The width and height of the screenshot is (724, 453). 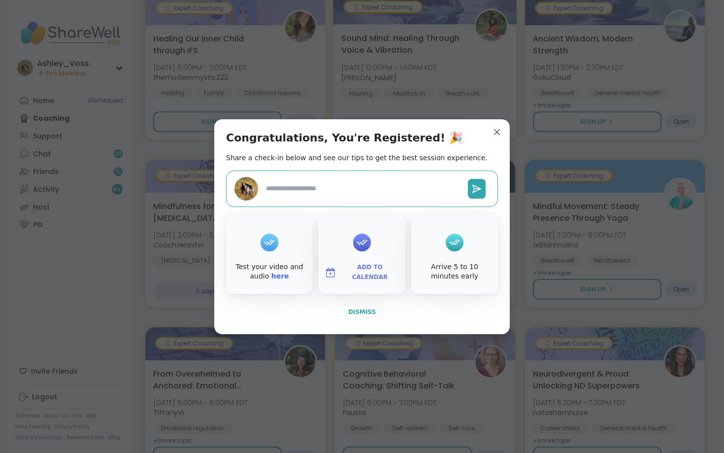 What do you see at coordinates (370, 272) in the screenshot?
I see `span: Add to Calendar` at bounding box center [370, 272].